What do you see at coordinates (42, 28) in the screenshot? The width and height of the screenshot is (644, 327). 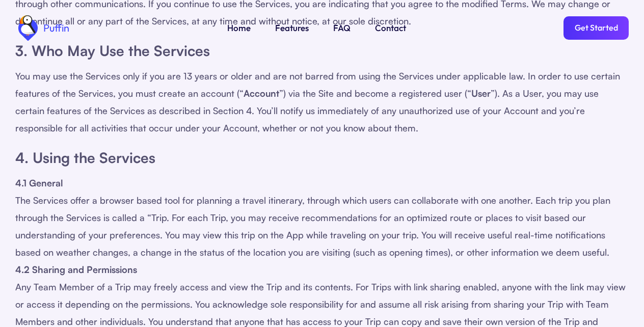 I see `a: home` at bounding box center [42, 28].